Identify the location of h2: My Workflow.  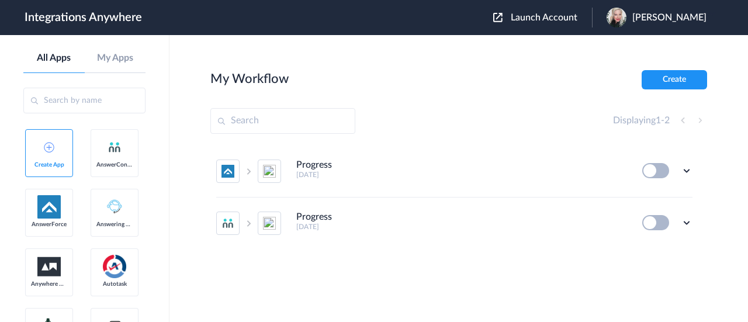
(250, 79).